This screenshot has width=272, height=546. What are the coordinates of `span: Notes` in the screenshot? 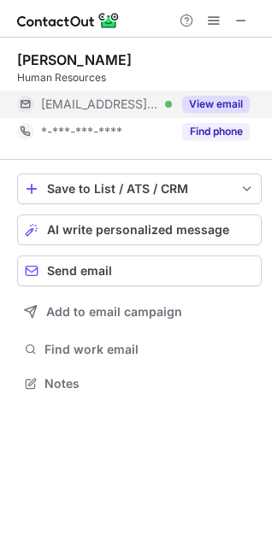 It's located at (149, 383).